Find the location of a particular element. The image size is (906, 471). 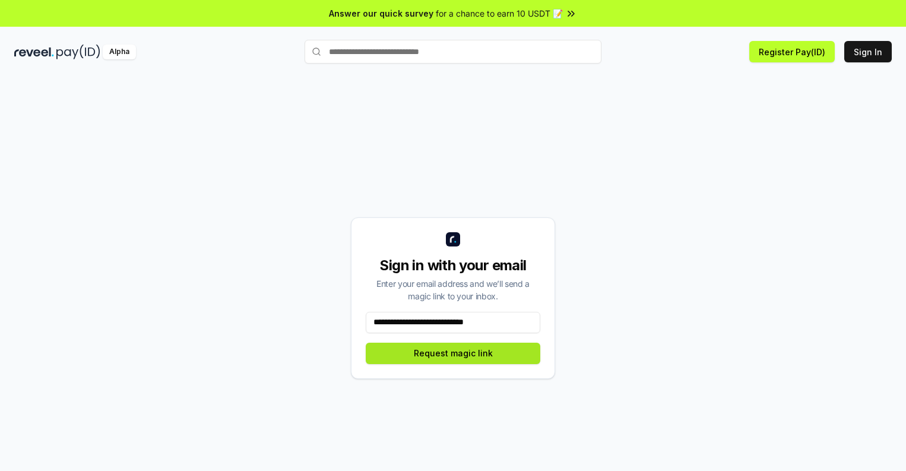

div: Sign in with your email is located at coordinates (453, 265).